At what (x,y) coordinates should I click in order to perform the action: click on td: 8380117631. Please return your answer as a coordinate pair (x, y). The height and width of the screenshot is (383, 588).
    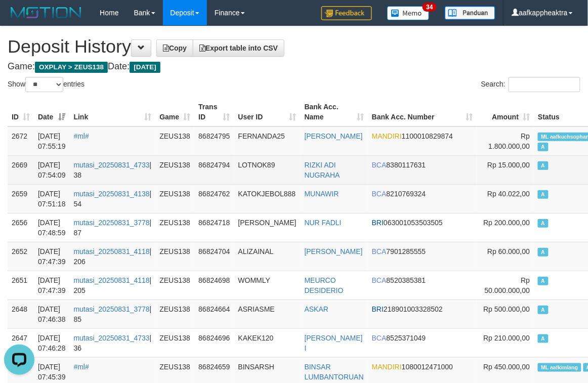
    Looking at the image, I should click on (422, 170).